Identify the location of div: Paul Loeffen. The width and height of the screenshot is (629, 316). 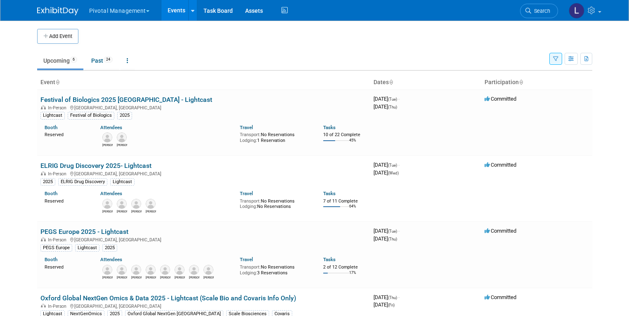
(194, 277).